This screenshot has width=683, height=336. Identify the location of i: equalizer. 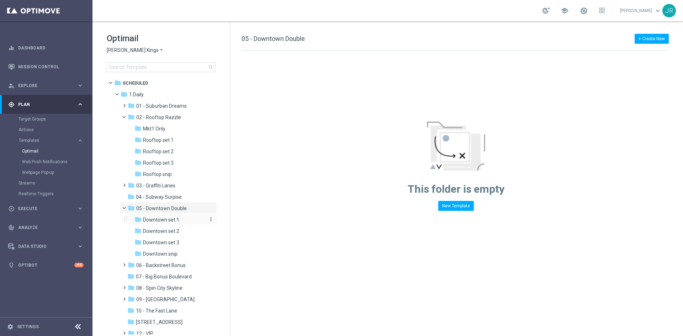
(11, 48).